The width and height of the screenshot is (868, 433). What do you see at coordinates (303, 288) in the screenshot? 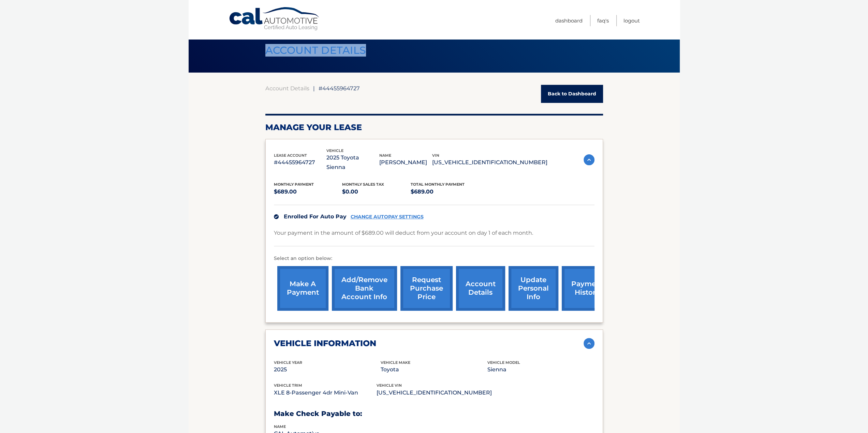
I see `a: make a payment` at bounding box center [303, 288].